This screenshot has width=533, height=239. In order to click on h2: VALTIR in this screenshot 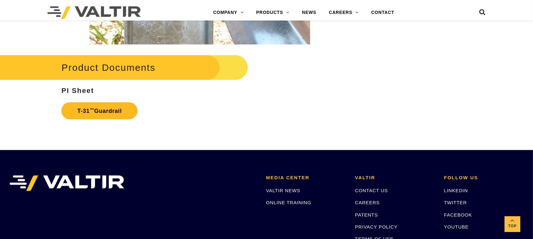, I will do `click(395, 178)`.